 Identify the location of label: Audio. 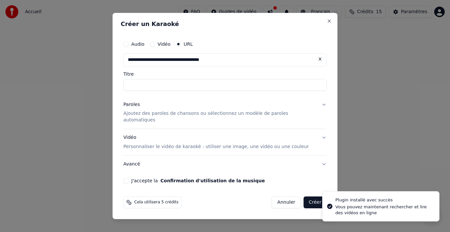
(138, 44).